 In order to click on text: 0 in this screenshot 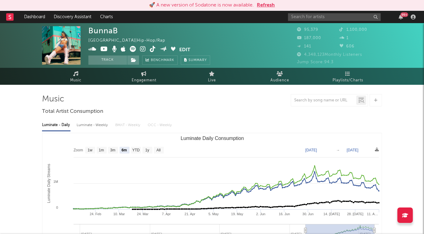, I will do `click(57, 208)`.